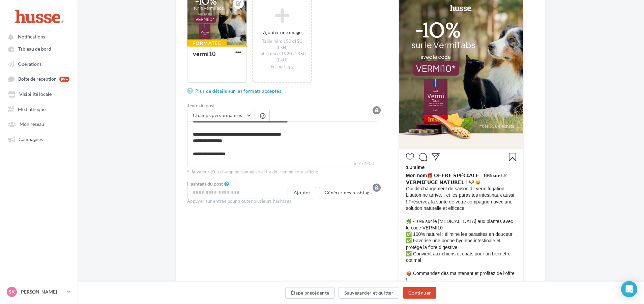 The height and width of the screenshot is (304, 644). I want to click on button: Étape précédente, so click(310, 293).